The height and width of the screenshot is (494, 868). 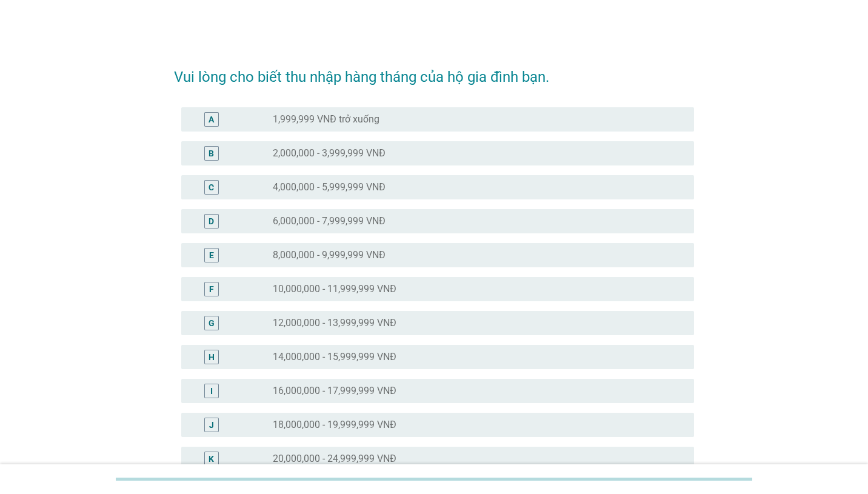 What do you see at coordinates (212, 288) in the screenshot?
I see `div: F` at bounding box center [212, 288].